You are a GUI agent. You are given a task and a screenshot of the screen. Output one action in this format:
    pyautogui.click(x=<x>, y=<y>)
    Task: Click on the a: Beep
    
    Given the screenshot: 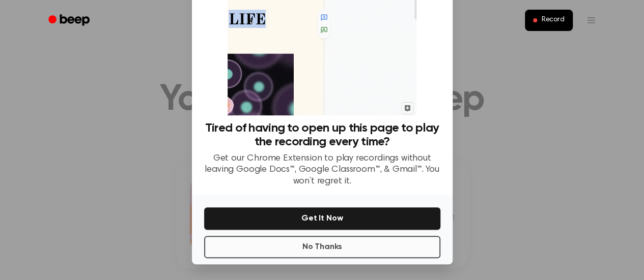 What is the action you would take?
    pyautogui.click(x=70, y=21)
    